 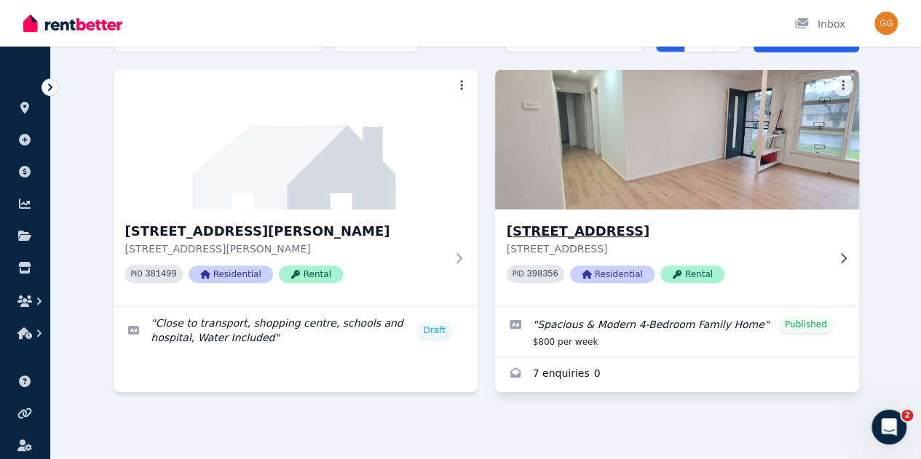 I want to click on a: Edit listing: Close to transport, shopping centre, schools and hospital, Water Included, so click(x=296, y=332).